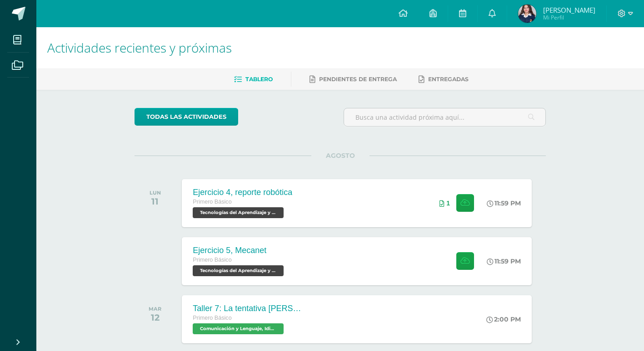 The image size is (644, 351). Describe the element at coordinates (443, 79) in the screenshot. I see `a: Entregadas` at that location.